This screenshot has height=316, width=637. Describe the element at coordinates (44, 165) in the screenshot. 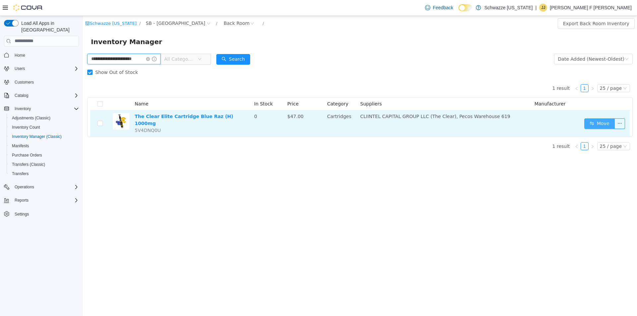

I see `button: Transfers (Classic)` at that location.